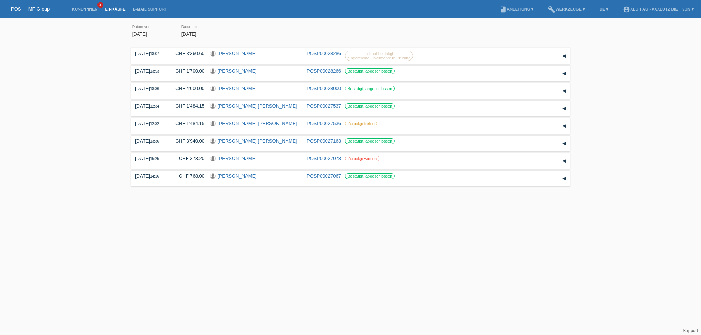 This screenshot has height=335, width=701. What do you see at coordinates (187, 71) in the screenshot?
I see `div: CHF 1'700.00` at bounding box center [187, 71].